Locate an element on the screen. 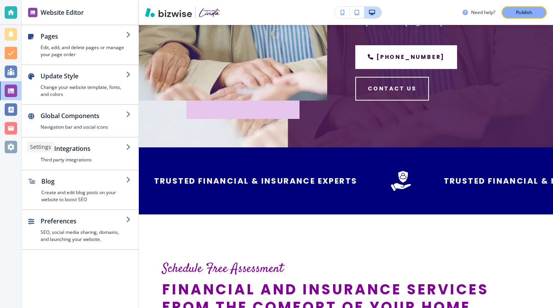 Image resolution: width=553 pixels, height=308 pixels. button: App IntegrationsThird party integrations is located at coordinates (80, 154).